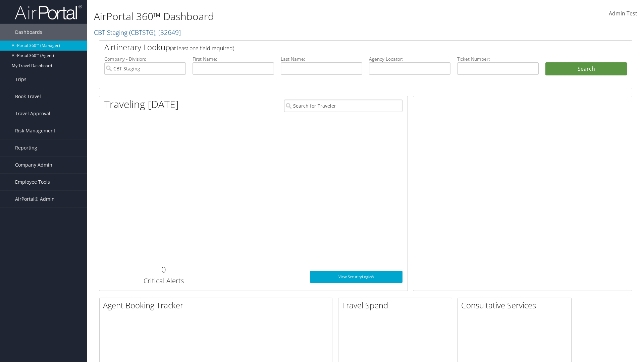 The image size is (644, 362). Describe the element at coordinates (33, 114) in the screenshot. I see `span: Travel Approval` at that location.